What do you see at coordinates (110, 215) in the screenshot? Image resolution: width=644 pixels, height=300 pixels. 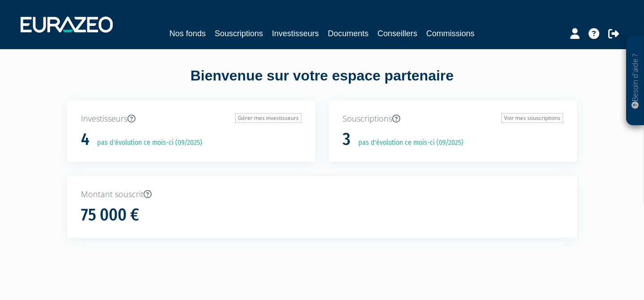 I see `h1: 75 000 €` at bounding box center [110, 215].